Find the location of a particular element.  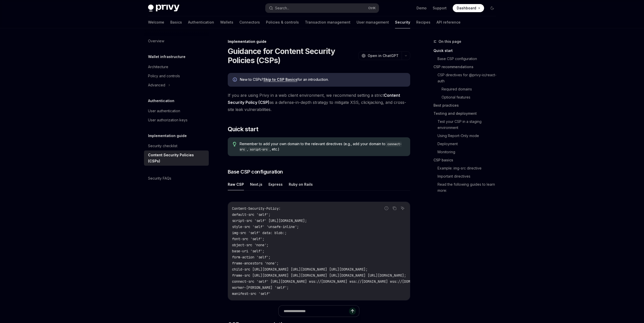

h5: Wallet infrastructure is located at coordinates (166, 56).